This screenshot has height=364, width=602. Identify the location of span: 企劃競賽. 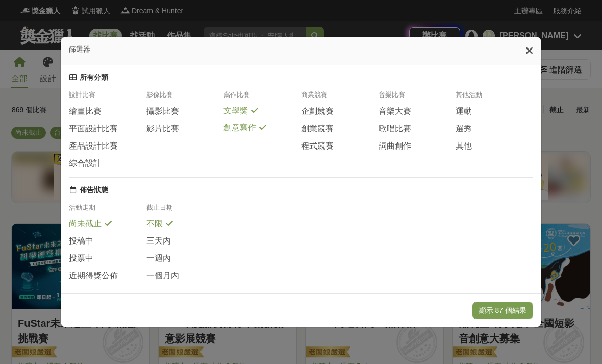
(317, 111).